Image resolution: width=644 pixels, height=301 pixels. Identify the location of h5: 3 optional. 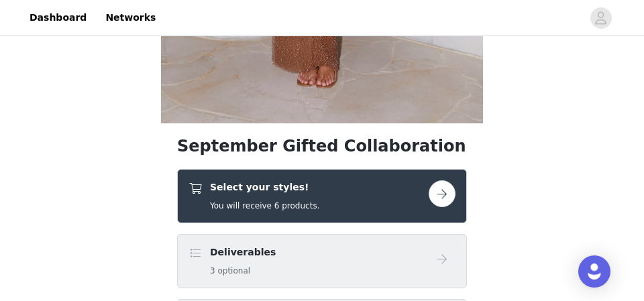
(243, 271).